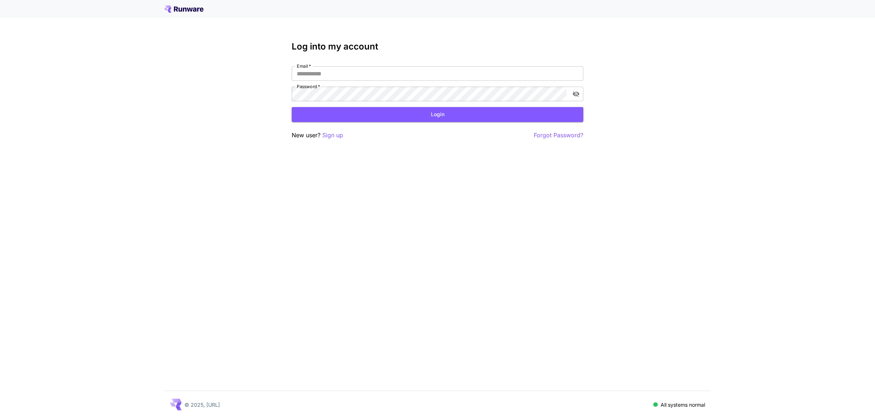 The image size is (875, 418). Describe the element at coordinates (308, 86) in the screenshot. I see `label: Password` at that location.